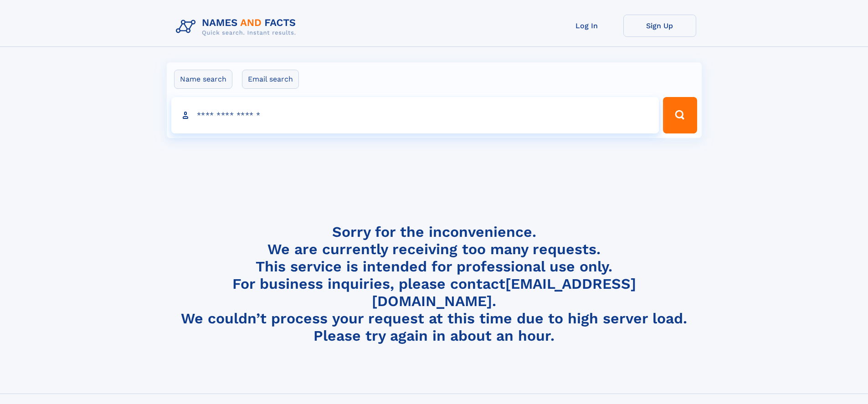 This screenshot has width=868, height=404. Describe the element at coordinates (434, 284) in the screenshot. I see `h4: Sorry for the inconvenience. We are currently receiving too many requests. This service is intend...` at that location.